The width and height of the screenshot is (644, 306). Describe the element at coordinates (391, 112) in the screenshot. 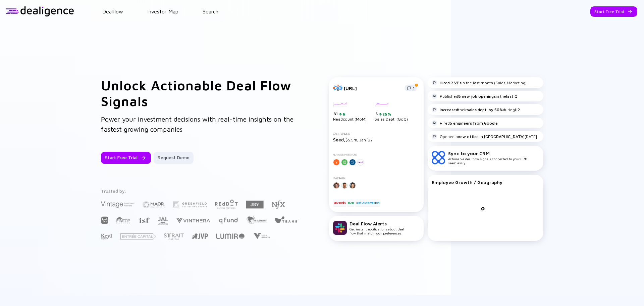

I see `div: Sales Dept. (QoQ)` at that location.